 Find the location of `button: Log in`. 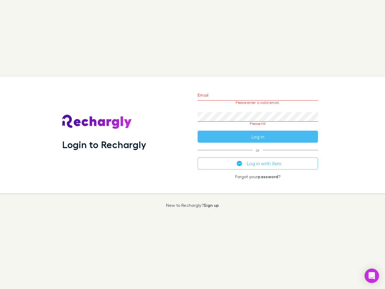

button: Log in is located at coordinates (258, 137).